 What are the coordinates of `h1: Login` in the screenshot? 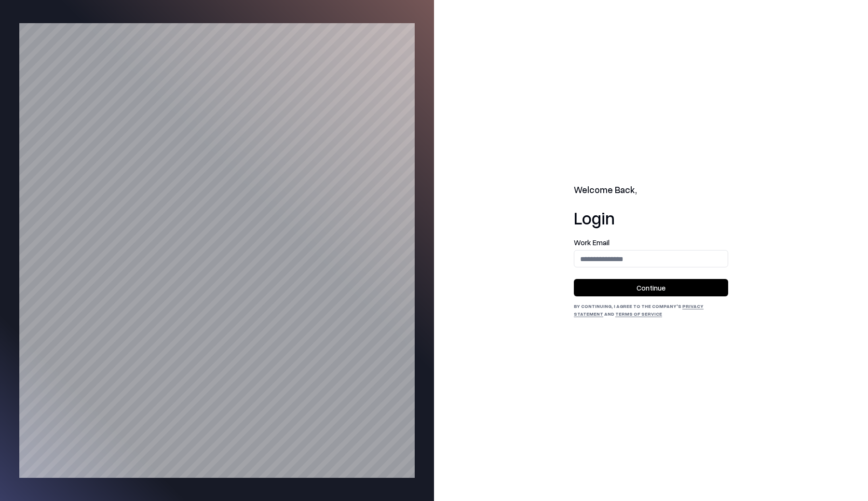 It's located at (651, 217).